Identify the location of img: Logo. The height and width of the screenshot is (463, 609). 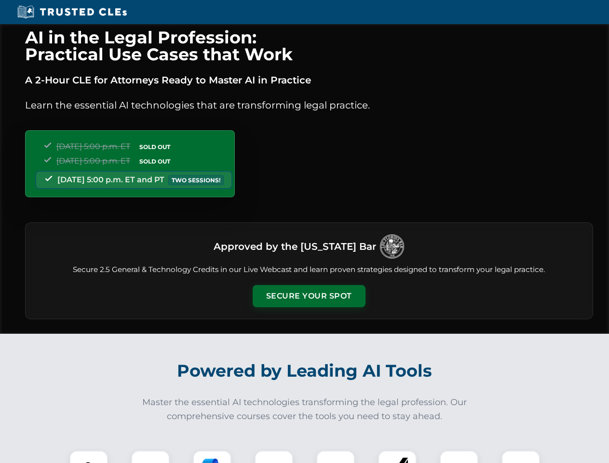
(392, 247).